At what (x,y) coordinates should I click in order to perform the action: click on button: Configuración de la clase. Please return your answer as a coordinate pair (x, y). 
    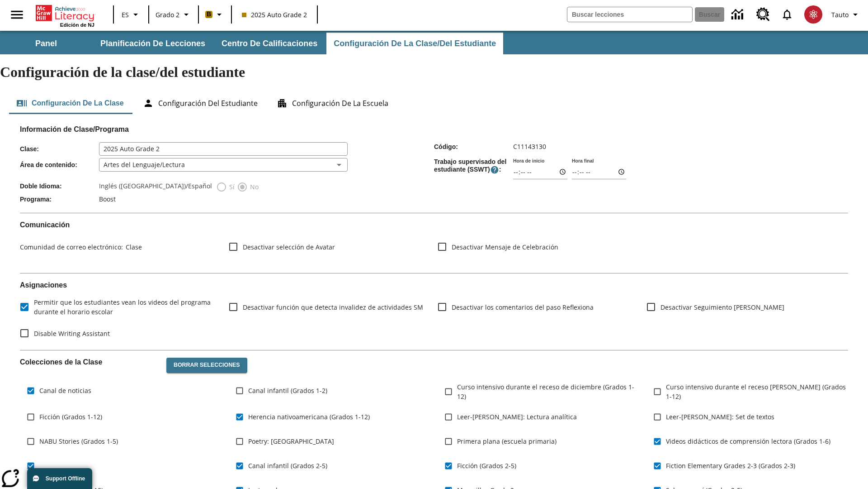
    Looking at the image, I should click on (70, 103).